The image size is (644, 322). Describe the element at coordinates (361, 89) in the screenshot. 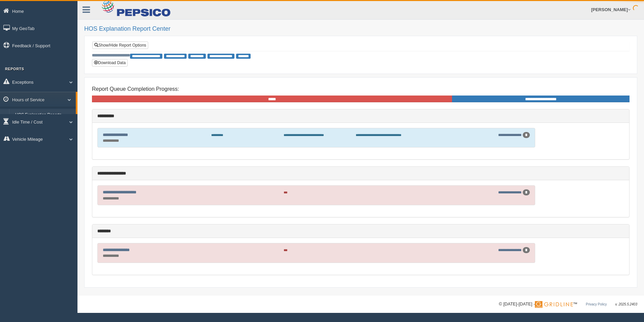

I see `h4: Report Queue Completion Progress:` at that location.